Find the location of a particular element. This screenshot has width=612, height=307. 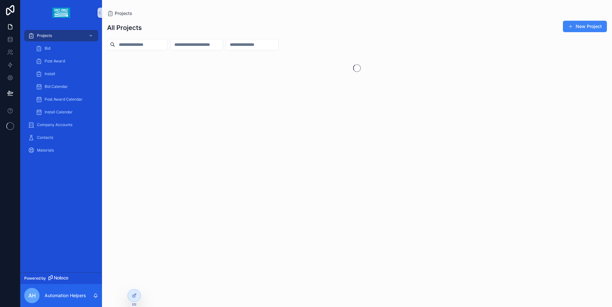

span: Contacts is located at coordinates (45, 138).